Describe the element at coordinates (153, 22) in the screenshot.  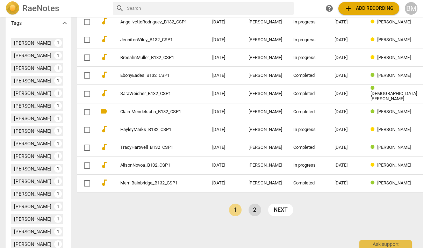
I see `a: AngelivetteRodriguez_B132_CSP1` at that location.